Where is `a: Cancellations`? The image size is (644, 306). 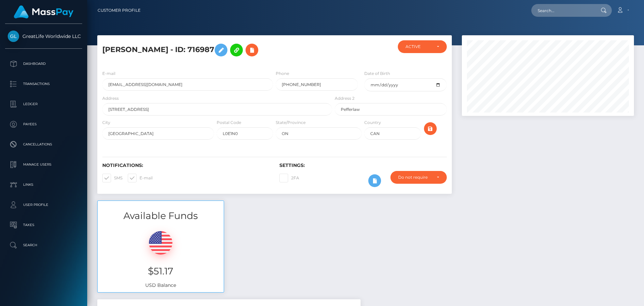 a: Cancellations is located at coordinates (44, 144).